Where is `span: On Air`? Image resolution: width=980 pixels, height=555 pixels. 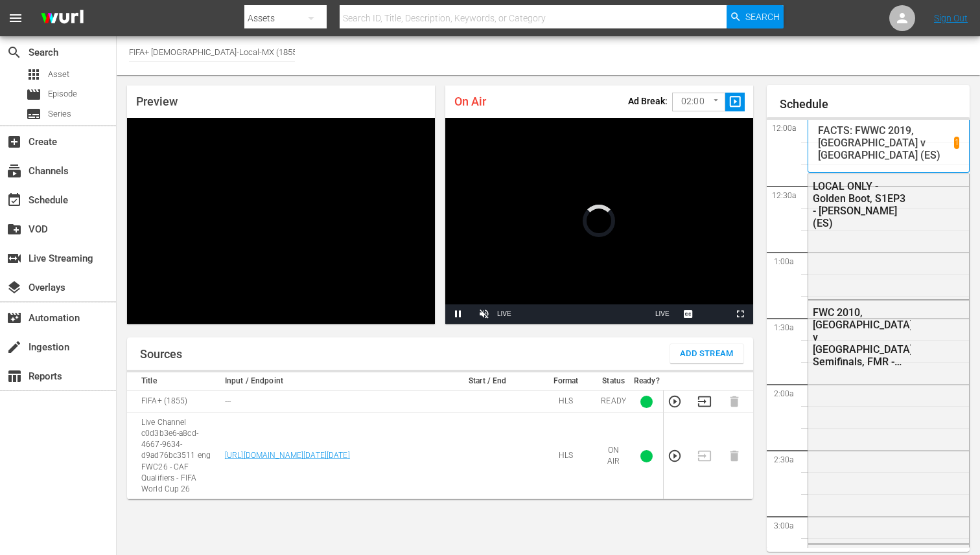
span: On Air is located at coordinates (470, 101).